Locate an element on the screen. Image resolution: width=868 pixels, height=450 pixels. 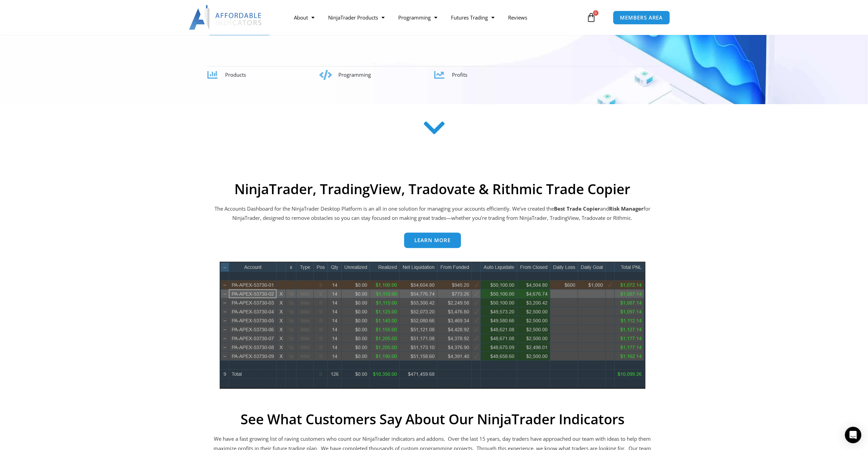
img: LogoAI | Affordable Indicators – NinjaTrader is located at coordinates (225, 18).